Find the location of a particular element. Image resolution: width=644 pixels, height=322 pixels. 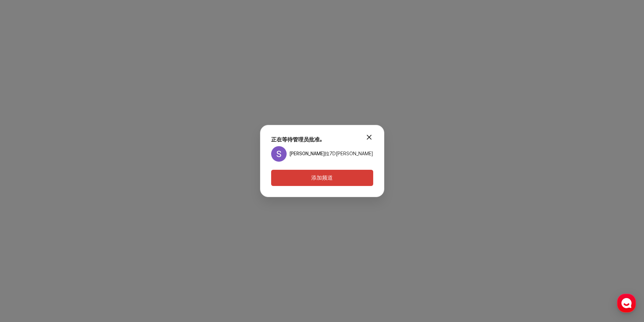

button: 添加频道 is located at coordinates (322, 178).